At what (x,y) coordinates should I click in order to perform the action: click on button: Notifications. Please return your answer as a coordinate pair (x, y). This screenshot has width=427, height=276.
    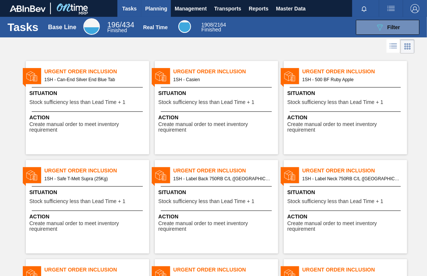
    Looking at the image, I should click on (364, 9).